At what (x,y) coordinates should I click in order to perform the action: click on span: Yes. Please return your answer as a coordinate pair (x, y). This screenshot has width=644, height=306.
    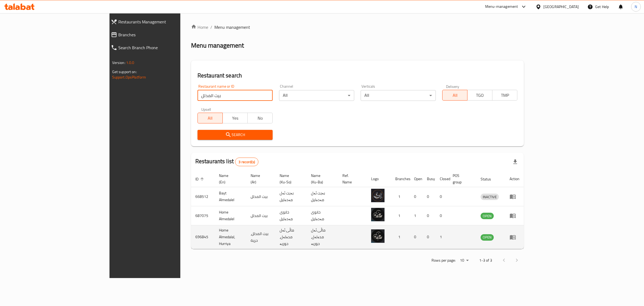
    Looking at the image, I should click on (235, 118).